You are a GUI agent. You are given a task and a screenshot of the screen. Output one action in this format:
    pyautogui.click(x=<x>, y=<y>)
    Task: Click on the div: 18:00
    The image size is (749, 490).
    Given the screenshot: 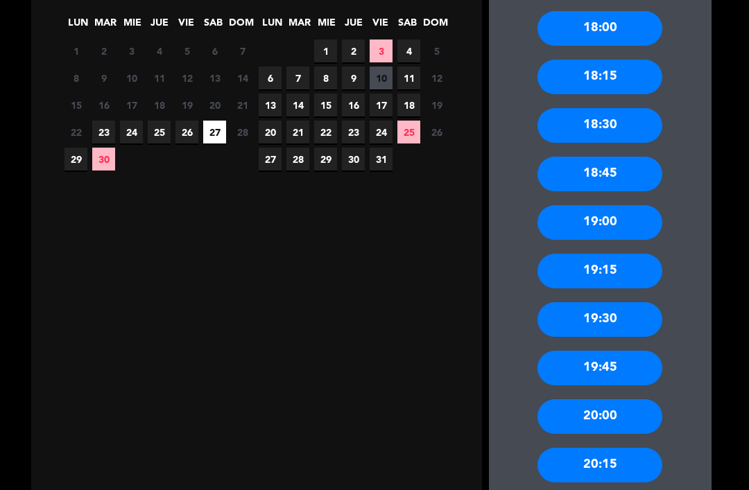 What is the action you would take?
    pyautogui.click(x=600, y=28)
    